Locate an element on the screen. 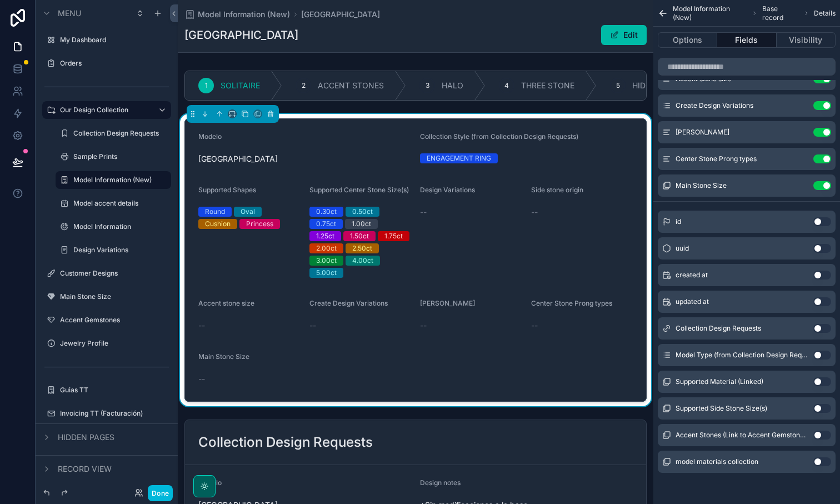 This screenshot has width=840, height=504. div: 2.00ct is located at coordinates (326, 248).